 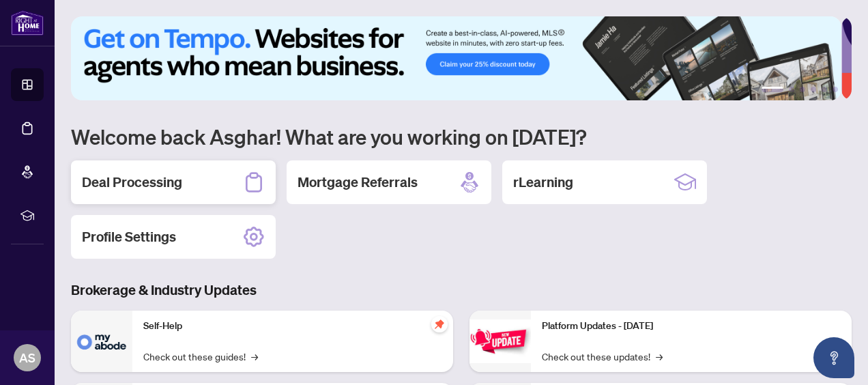 I want to click on a: Check out these guides!→, so click(x=201, y=356).